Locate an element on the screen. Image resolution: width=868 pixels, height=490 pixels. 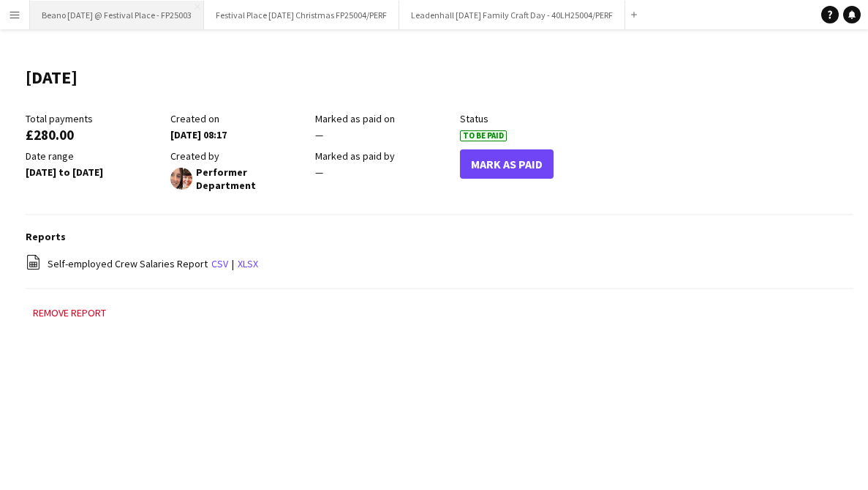
a: xlsx is located at coordinates (248, 264).